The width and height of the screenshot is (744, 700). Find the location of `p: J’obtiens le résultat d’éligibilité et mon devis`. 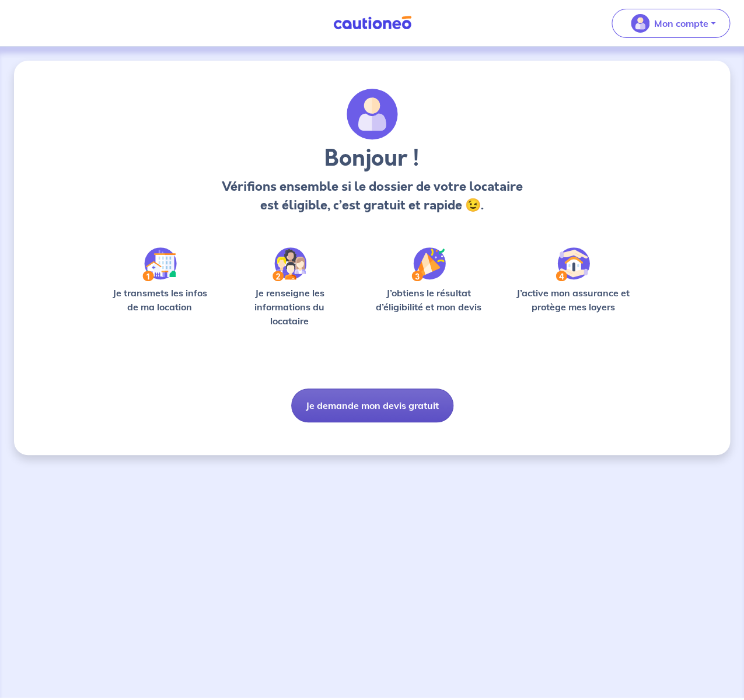

p: J’obtiens le résultat d’éligibilité et mon devis is located at coordinates (428, 300).